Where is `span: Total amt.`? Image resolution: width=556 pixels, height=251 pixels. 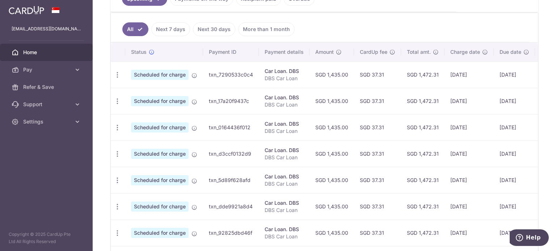 span: Total amt. is located at coordinates (419, 52).